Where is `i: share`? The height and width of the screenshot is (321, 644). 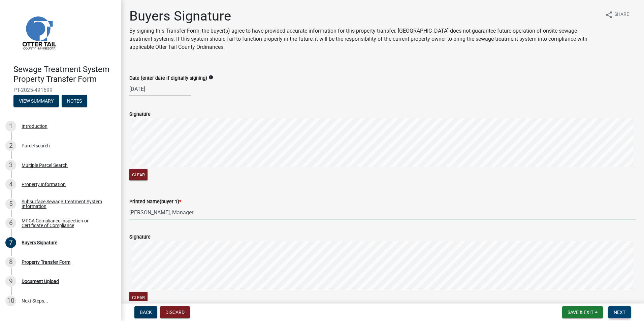
i: share is located at coordinates (609, 15).